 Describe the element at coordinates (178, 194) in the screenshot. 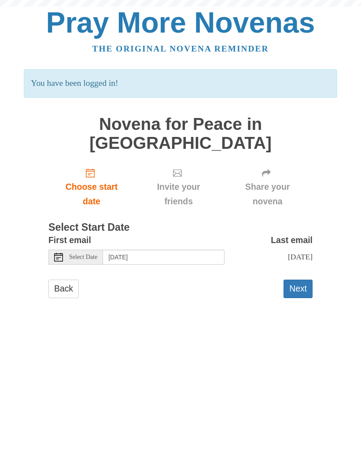

I see `span: Invite your friends` at that location.